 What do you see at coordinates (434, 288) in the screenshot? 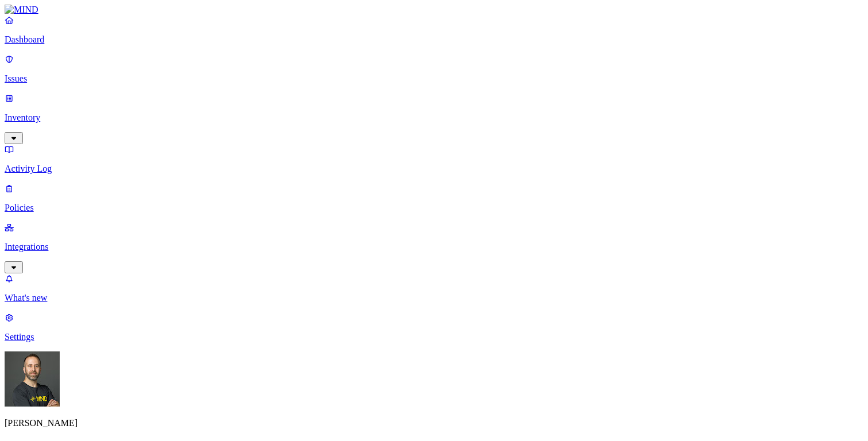
I see `a: What's new` at bounding box center [434, 288].